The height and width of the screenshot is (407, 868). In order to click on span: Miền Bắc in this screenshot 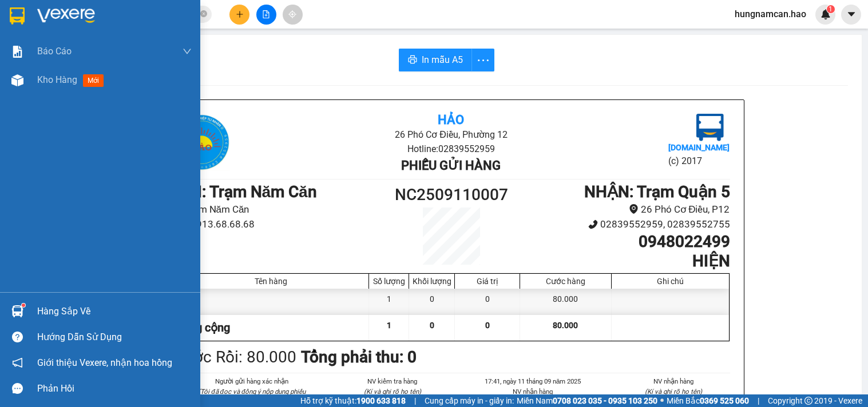, I will do `click(707, 401)`.